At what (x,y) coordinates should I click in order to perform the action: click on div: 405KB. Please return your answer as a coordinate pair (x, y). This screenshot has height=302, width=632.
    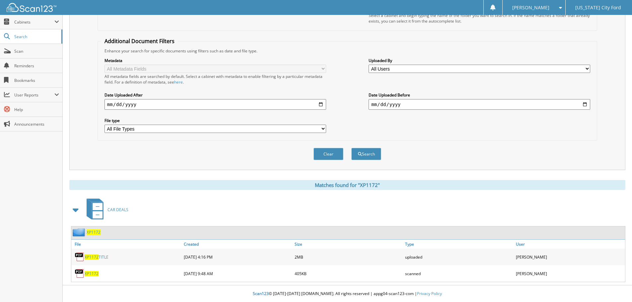
    Looking at the image, I should click on (348, 274).